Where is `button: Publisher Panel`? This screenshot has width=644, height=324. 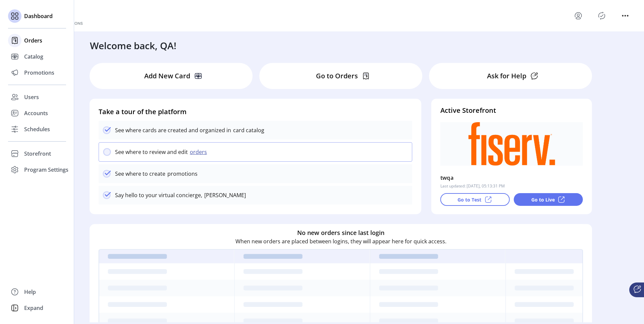
button: Publisher Panel is located at coordinates (601, 15).